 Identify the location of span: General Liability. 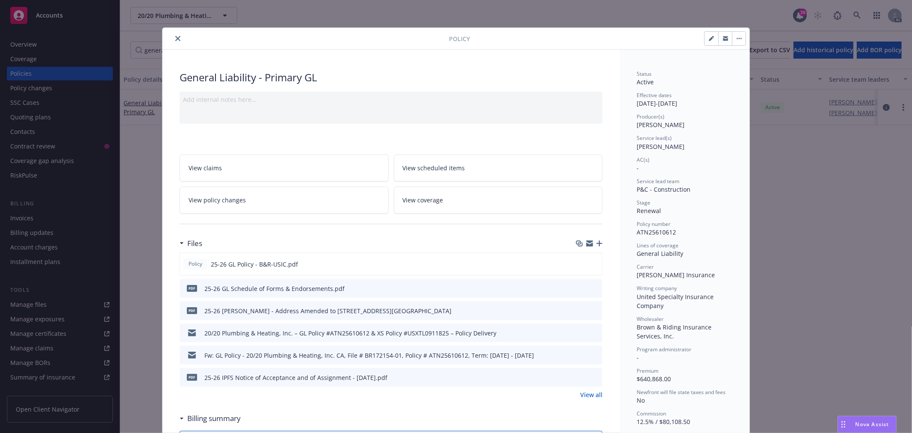
(660, 253).